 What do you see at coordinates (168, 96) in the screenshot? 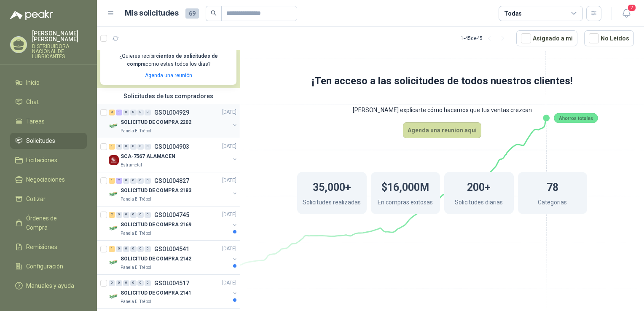
I see `div: Solicitudes de tus compradores` at bounding box center [168, 96].